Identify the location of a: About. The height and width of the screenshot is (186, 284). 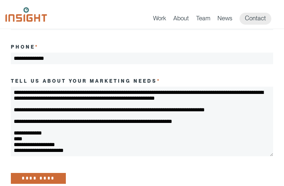
(181, 20).